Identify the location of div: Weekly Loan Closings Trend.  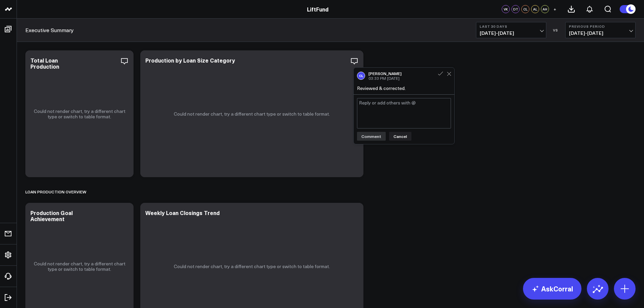
(182, 213).